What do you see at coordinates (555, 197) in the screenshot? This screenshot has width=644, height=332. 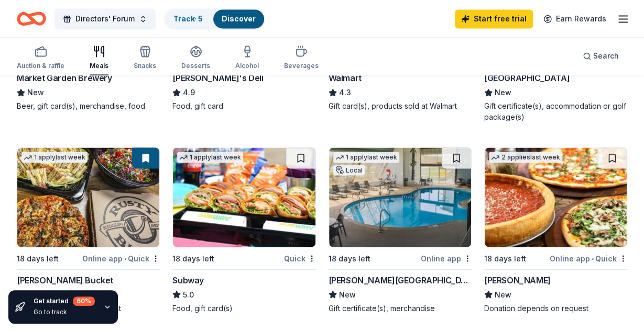 I see `img: Image for Giordano's` at bounding box center [555, 197].